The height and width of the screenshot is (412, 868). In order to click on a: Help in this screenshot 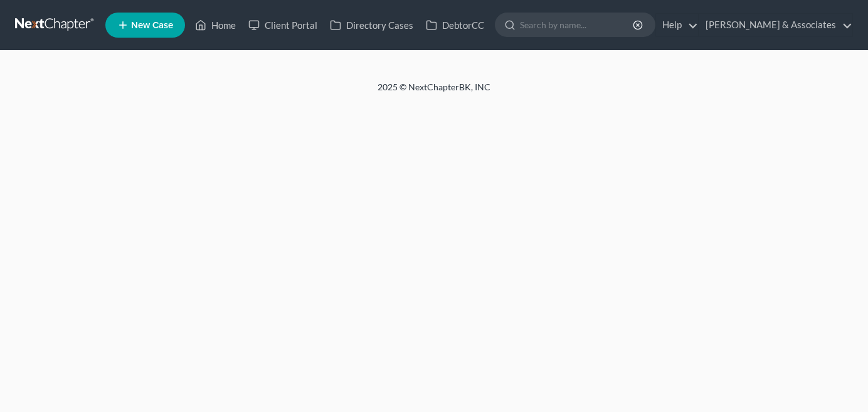, I will do `click(677, 25)`.